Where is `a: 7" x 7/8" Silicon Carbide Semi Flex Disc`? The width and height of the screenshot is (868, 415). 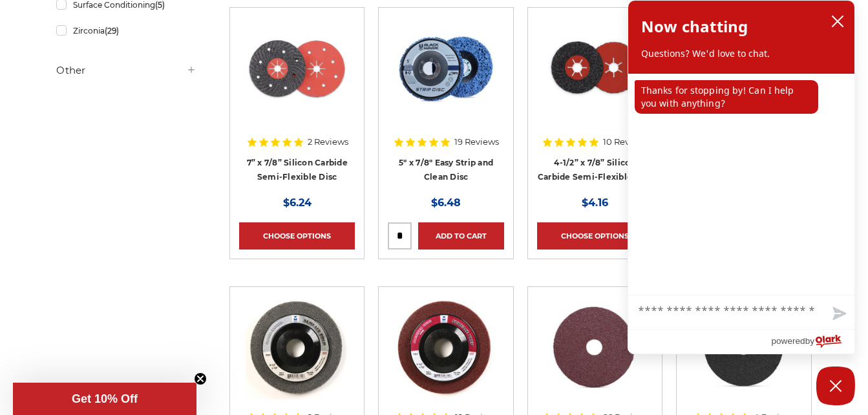
a: 7" x 7/8" Silicon Carbide Semi Flex Disc is located at coordinates (296, 75).